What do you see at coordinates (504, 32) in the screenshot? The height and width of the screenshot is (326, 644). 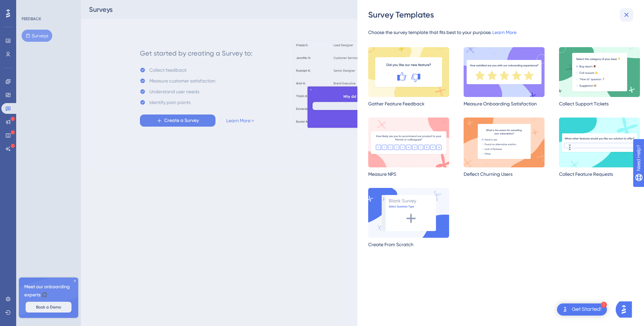 I see `a: Learn More` at bounding box center [504, 32].